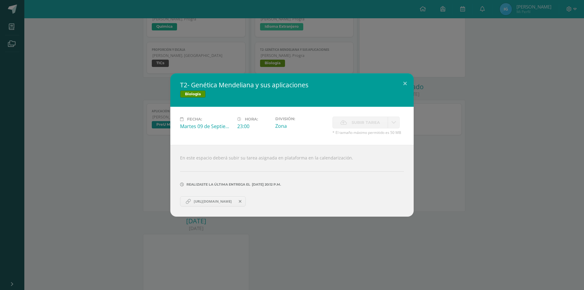 The height and width of the screenshot is (290, 584). What do you see at coordinates (194, 119) in the screenshot?
I see `span: Fecha:` at bounding box center [194, 119].